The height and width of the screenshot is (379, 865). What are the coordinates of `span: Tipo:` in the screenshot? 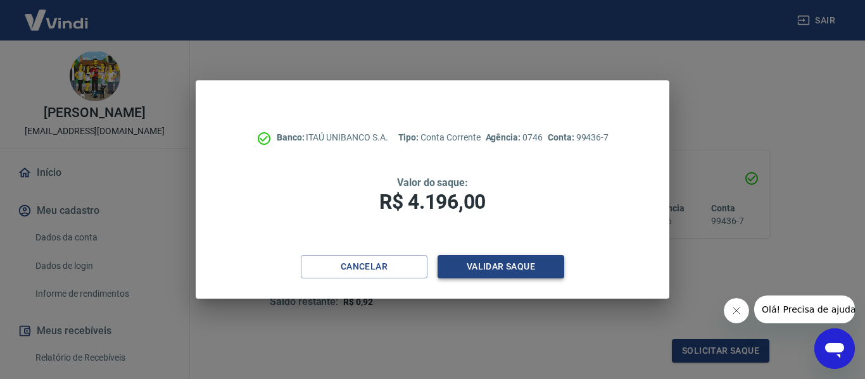 It's located at (410, 137).